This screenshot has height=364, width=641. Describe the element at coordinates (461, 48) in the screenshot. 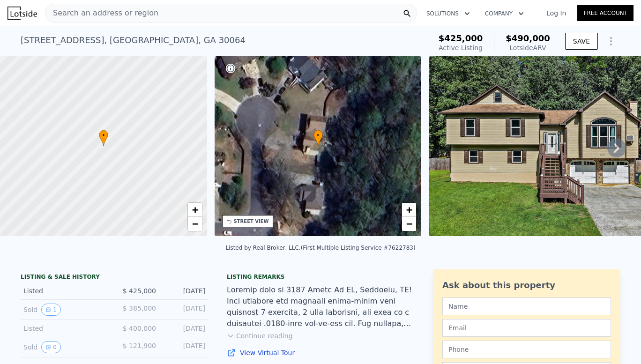

I see `span: Active Listing` at that location.